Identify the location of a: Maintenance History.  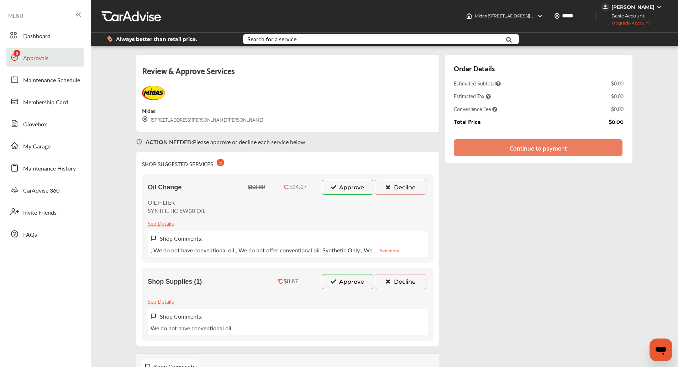
(45, 168).